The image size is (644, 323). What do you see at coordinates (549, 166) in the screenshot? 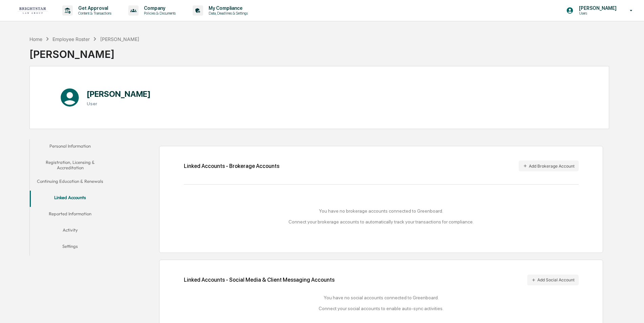
I see `button: Add Brokerage Account` at bounding box center [549, 166].